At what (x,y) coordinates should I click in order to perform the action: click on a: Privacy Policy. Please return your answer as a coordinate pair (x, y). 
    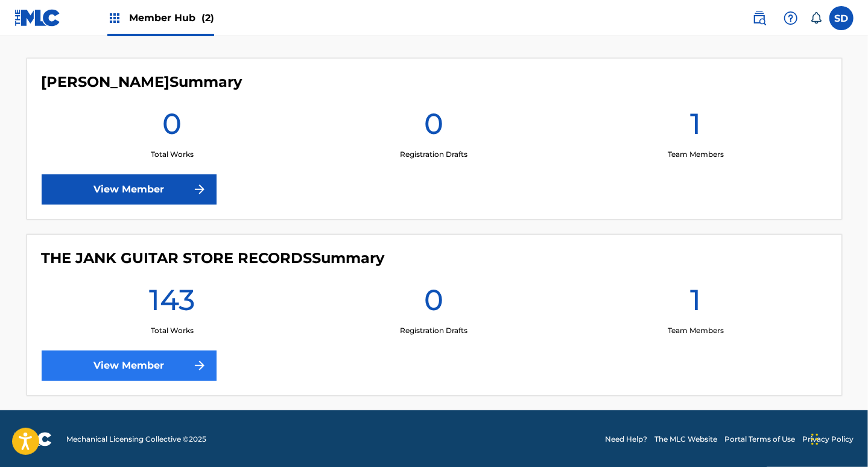
    Looking at the image, I should click on (828, 439).